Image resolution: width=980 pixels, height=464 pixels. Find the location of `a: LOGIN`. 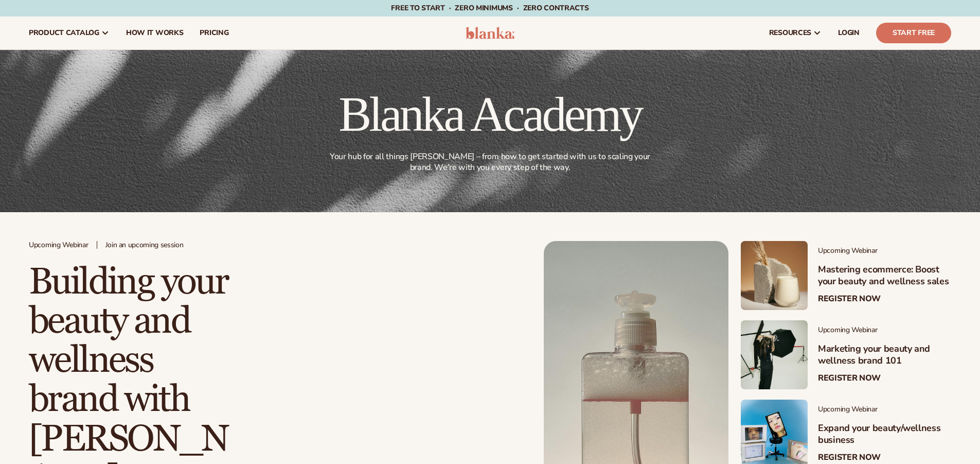

a: LOGIN is located at coordinates (849, 33).